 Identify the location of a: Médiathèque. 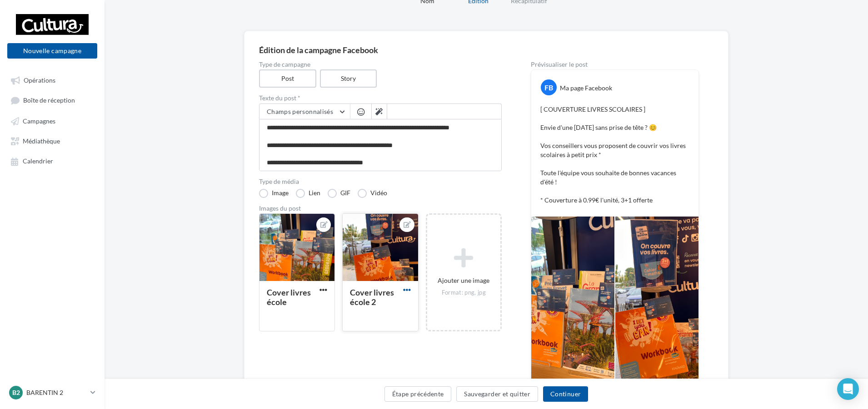
(52, 141).